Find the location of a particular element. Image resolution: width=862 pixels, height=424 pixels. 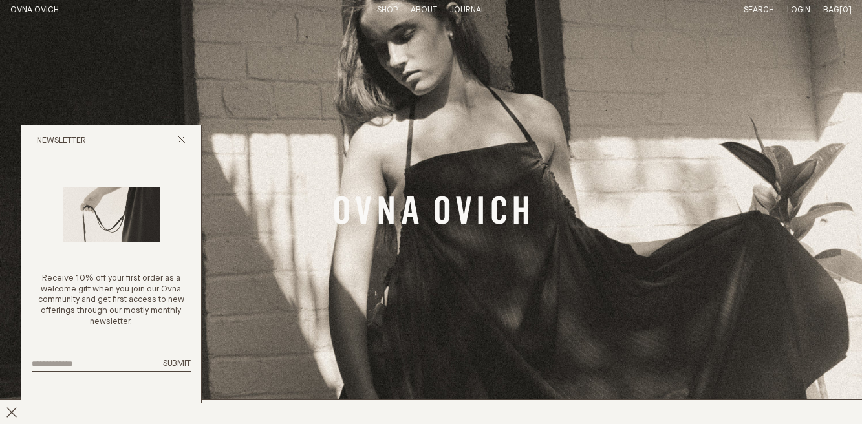

a: Shop is located at coordinates (387, 10).